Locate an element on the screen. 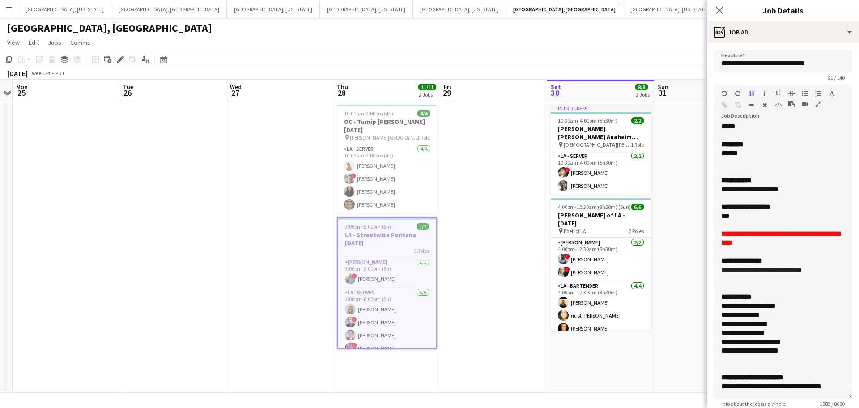 The width and height of the screenshot is (859, 408). span: Mon is located at coordinates (22, 87).